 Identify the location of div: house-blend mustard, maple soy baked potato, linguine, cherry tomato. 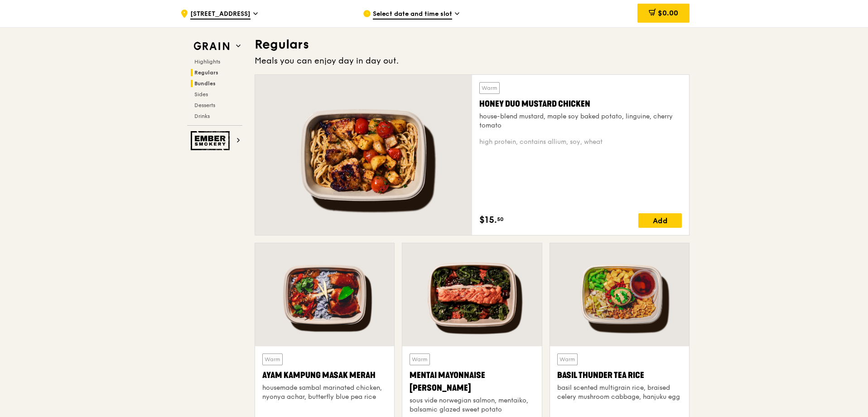
(581, 121).